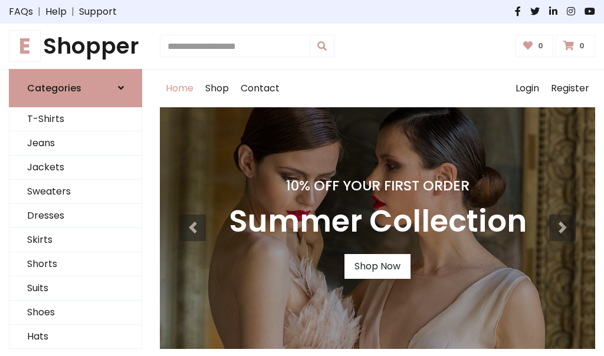 The height and width of the screenshot is (356, 604). What do you see at coordinates (75, 312) in the screenshot?
I see `a: Shoes` at bounding box center [75, 312].